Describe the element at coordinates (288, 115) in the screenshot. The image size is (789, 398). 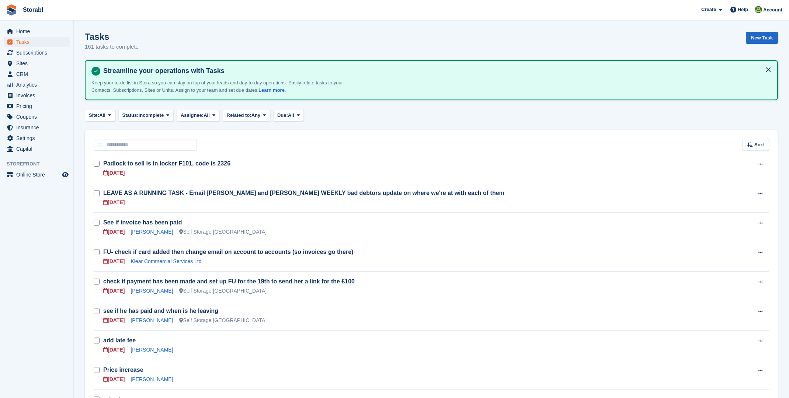
I see `button: Due: All` at that location.